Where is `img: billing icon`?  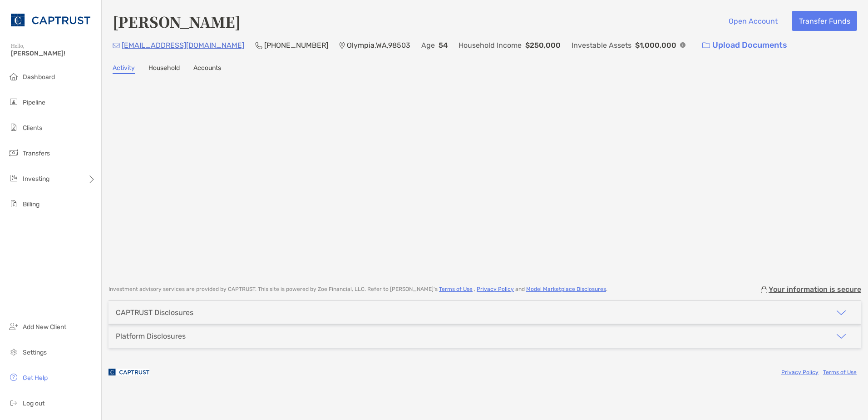 img: billing icon is located at coordinates (13, 203).